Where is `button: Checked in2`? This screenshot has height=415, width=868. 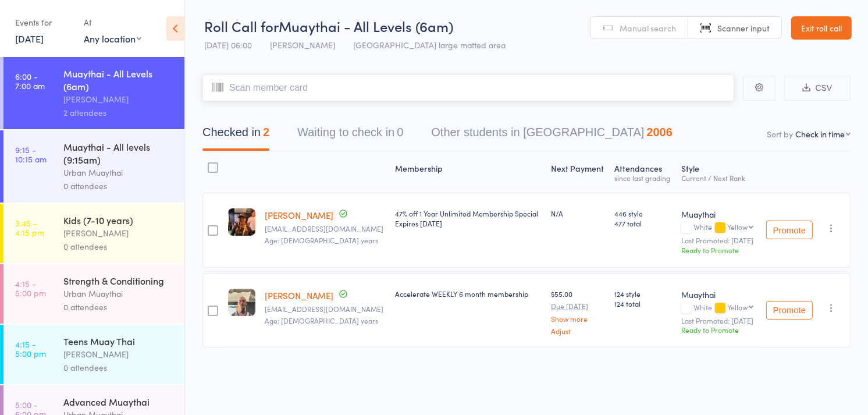 button: Checked in2 is located at coordinates (235, 135).